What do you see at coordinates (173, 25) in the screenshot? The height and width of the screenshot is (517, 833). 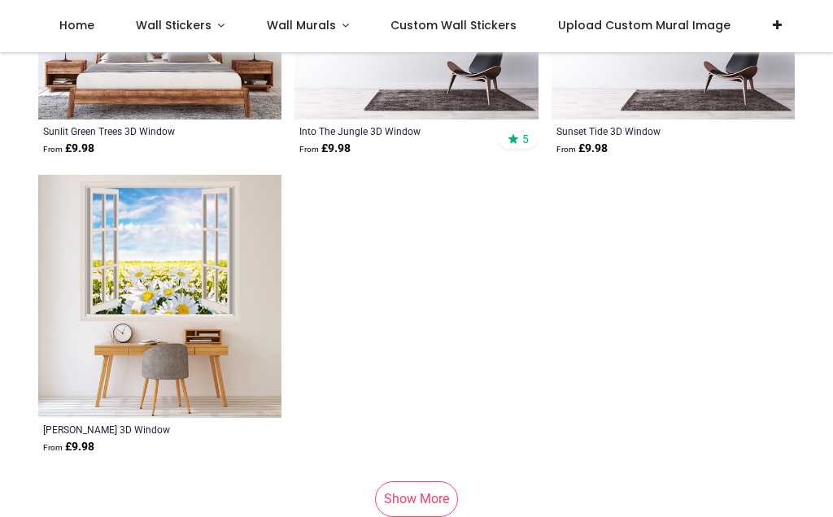 I see `span: Wall Stickers` at bounding box center [173, 25].